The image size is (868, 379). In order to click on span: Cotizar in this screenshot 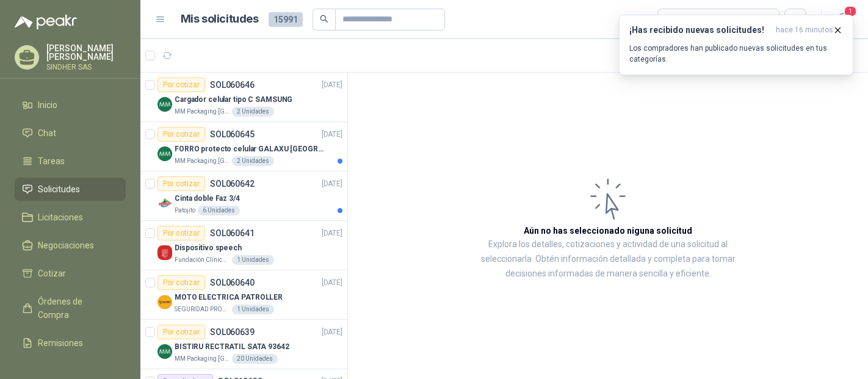, I will do `click(52, 274)`.